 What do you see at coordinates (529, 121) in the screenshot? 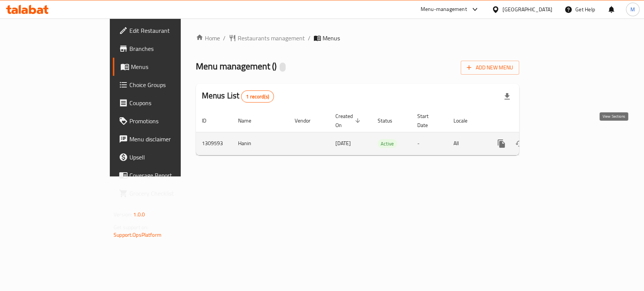
I see `th: Actions` at bounding box center [529, 121].